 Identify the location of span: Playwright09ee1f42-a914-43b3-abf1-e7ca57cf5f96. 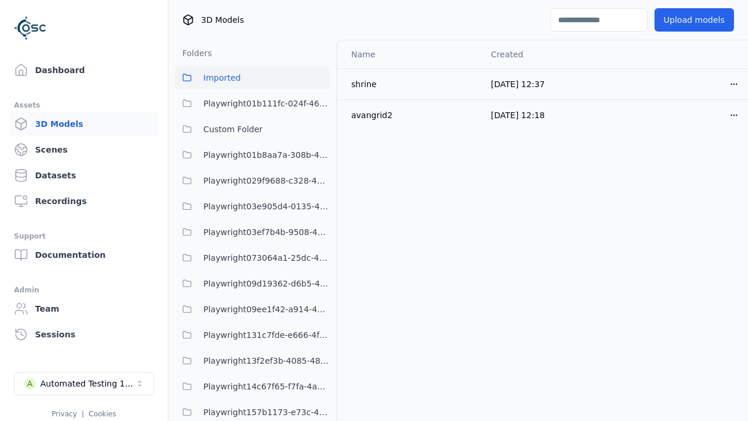
(267, 309).